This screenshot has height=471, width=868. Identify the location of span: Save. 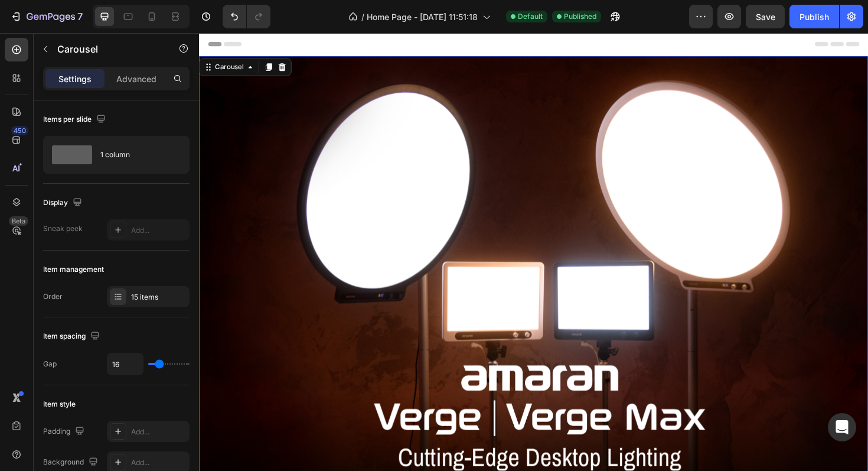
(765, 16).